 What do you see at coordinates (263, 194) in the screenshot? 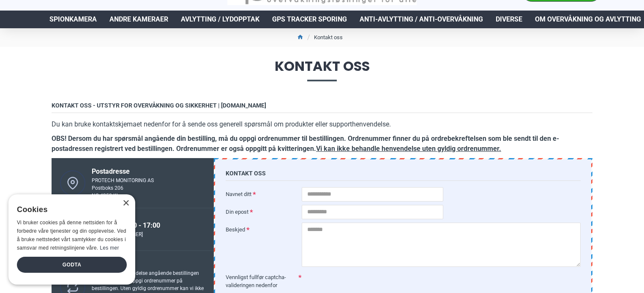
I see `label: Navnet ditt` at bounding box center [263, 194].